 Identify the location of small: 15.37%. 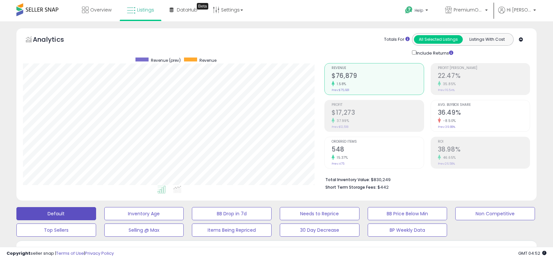
(341, 157).